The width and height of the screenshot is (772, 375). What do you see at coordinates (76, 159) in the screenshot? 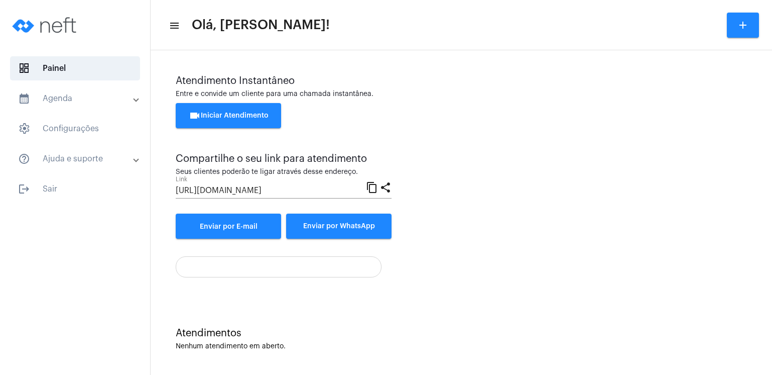
I see `mat-panel-title: Ajuda e suporte` at bounding box center [76, 159].